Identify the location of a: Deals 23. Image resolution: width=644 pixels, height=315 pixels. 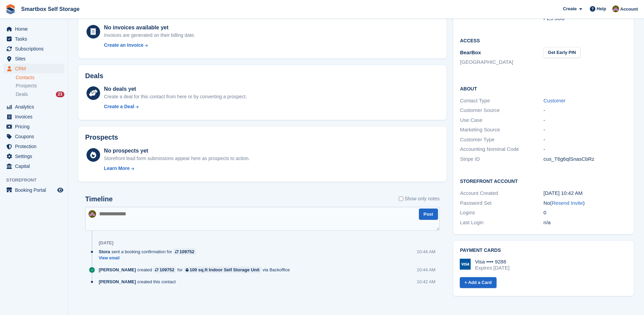
(40, 94).